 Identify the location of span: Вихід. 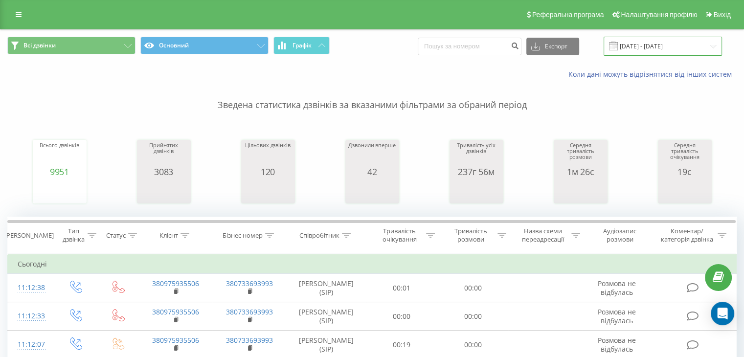
(722, 15).